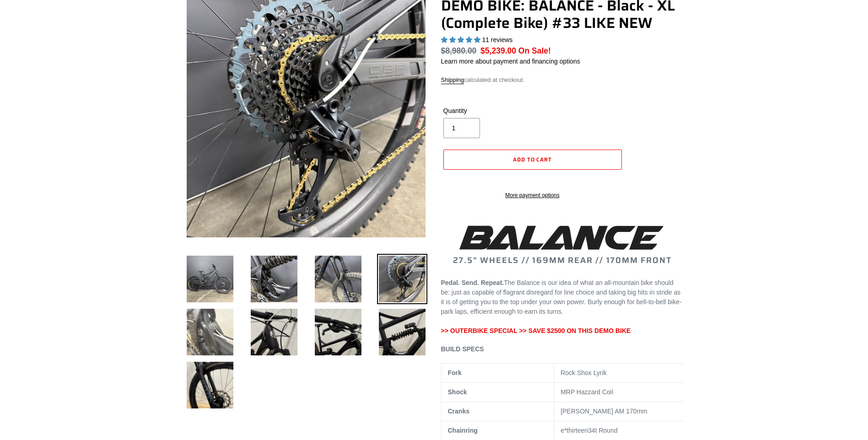 Image resolution: width=868 pixels, height=440 pixels. I want to click on span: 11 reviews, so click(497, 40).